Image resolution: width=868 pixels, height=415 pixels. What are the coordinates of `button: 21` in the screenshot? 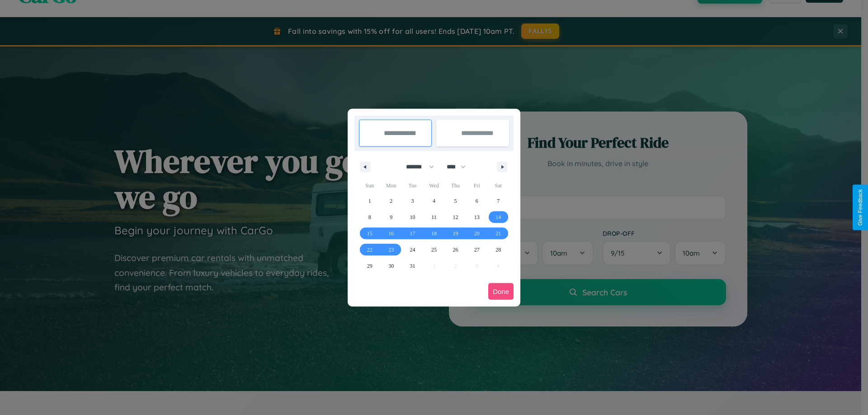 It's located at (498, 234).